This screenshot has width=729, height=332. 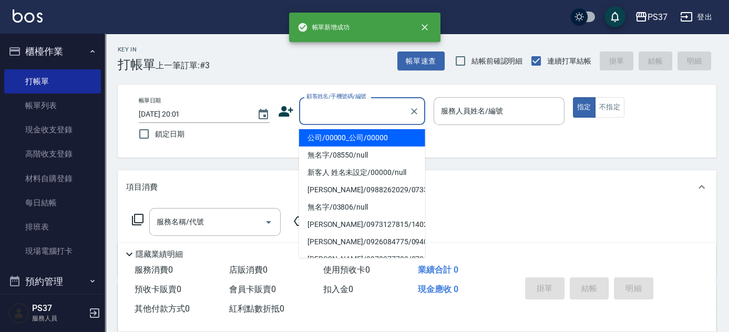 What do you see at coordinates (162, 309) in the screenshot?
I see `span: 其他付款方式 0` at bounding box center [162, 309].